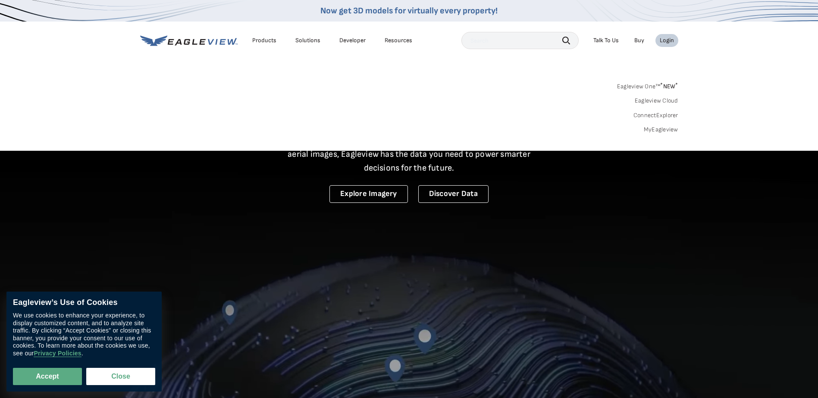 The image size is (818, 398). What do you see at coordinates (308, 41) in the screenshot?
I see `div: Solutions` at bounding box center [308, 41].